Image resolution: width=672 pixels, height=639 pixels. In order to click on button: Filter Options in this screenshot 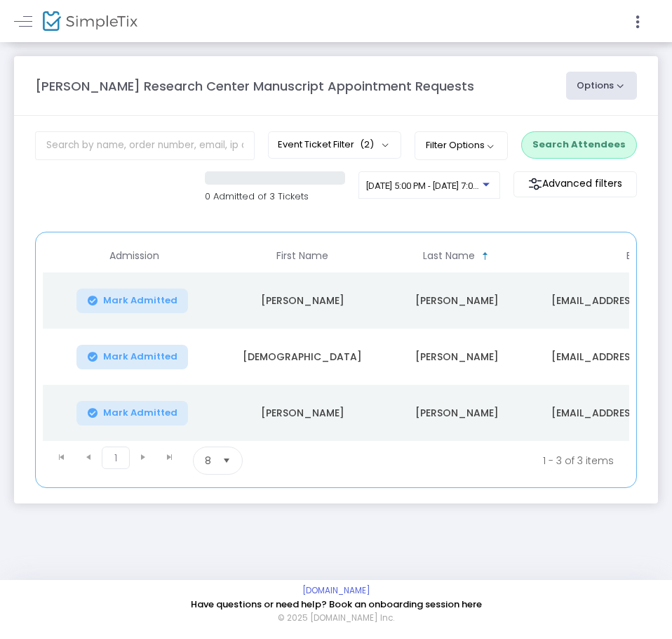, I will do `click(461, 145)`.